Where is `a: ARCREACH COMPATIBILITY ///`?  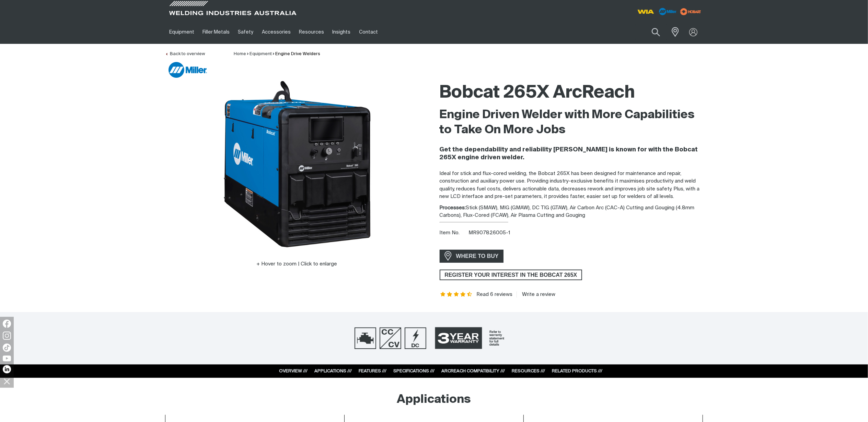 a: ARCREACH COMPATIBILITY /// is located at coordinates (473, 372).